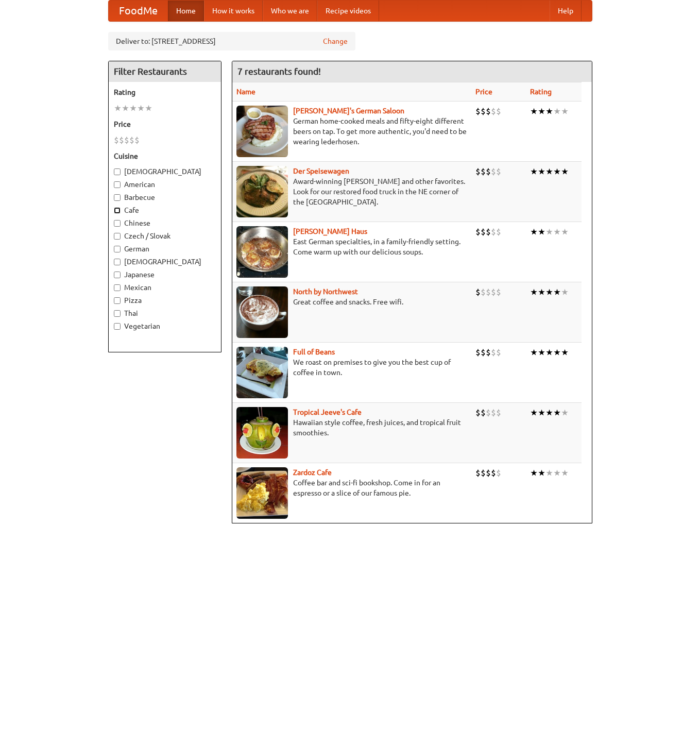  I want to click on label: Barbecue, so click(165, 197).